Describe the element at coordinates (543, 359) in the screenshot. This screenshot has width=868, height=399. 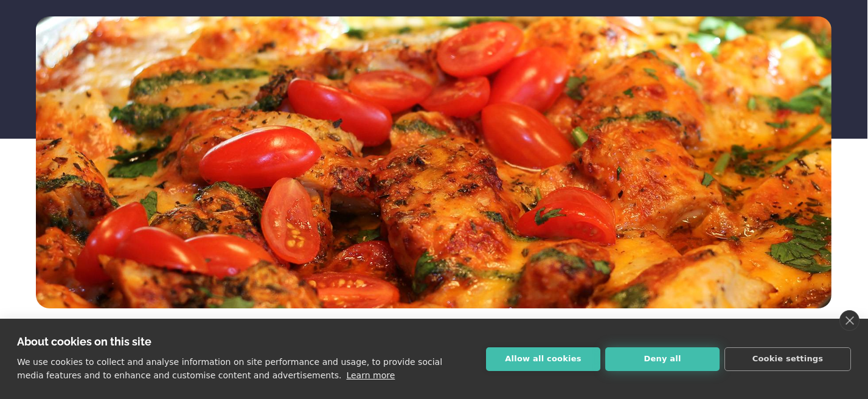
I see `button: Allow all cookies` at that location.